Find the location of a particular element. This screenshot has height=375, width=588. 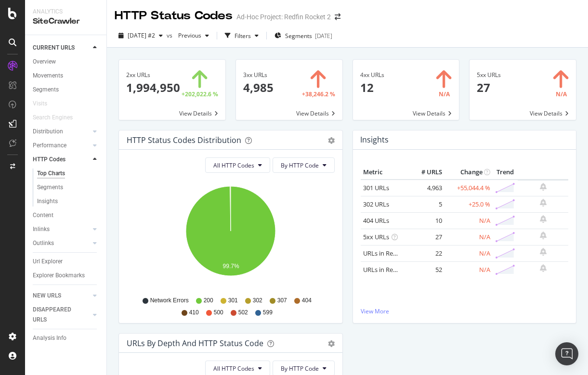

div: NEW URLS is located at coordinates (47, 295).